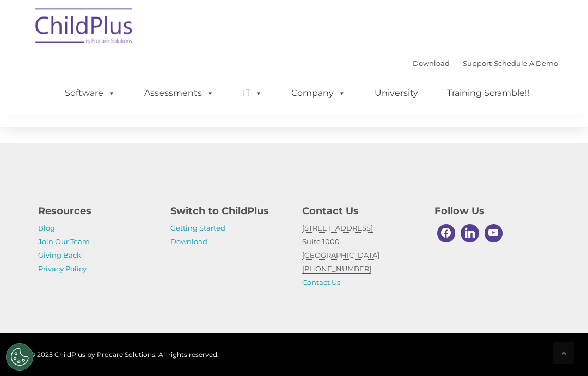 Image resolution: width=588 pixels, height=376 pixels. Describe the element at coordinates (447, 233) in the screenshot. I see `a: Facebook` at that location.